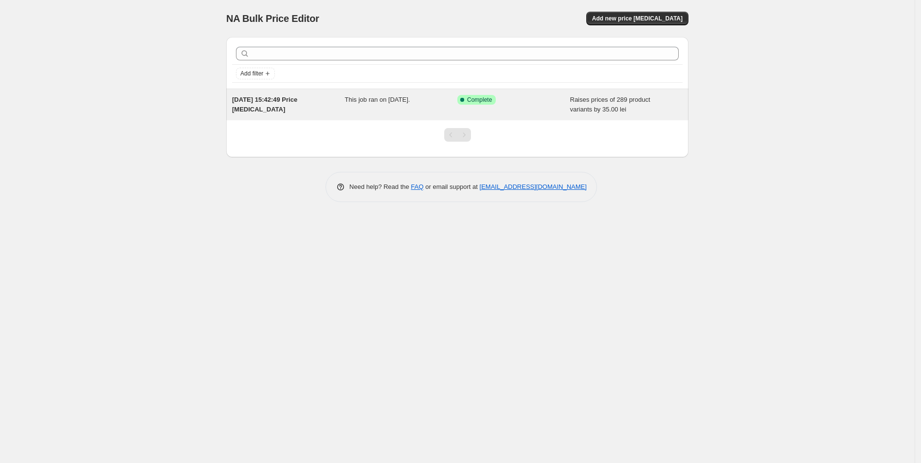  What do you see at coordinates (272, 18) in the screenshot?
I see `span: NA Bulk Price Editor` at bounding box center [272, 18].